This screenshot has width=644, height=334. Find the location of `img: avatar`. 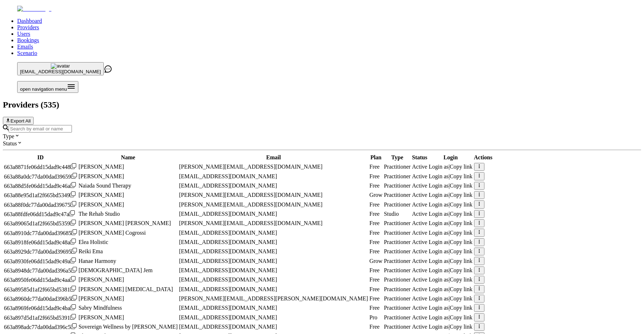

img: avatar is located at coordinates (60, 66).